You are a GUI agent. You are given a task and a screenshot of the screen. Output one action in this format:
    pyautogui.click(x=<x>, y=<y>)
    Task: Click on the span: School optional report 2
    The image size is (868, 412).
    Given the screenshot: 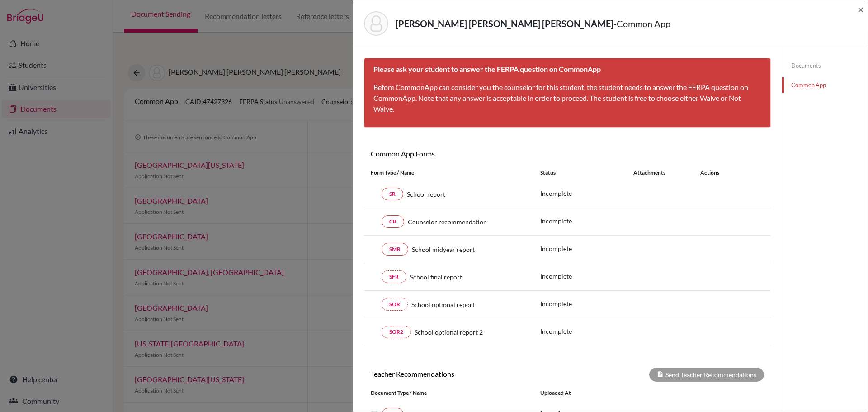 What is the action you would take?
    pyautogui.click(x=448, y=332)
    